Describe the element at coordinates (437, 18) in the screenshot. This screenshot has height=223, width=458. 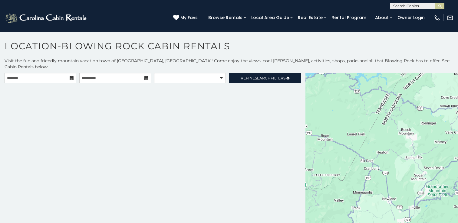
I see `img: phone-regular-white.png` at that location.